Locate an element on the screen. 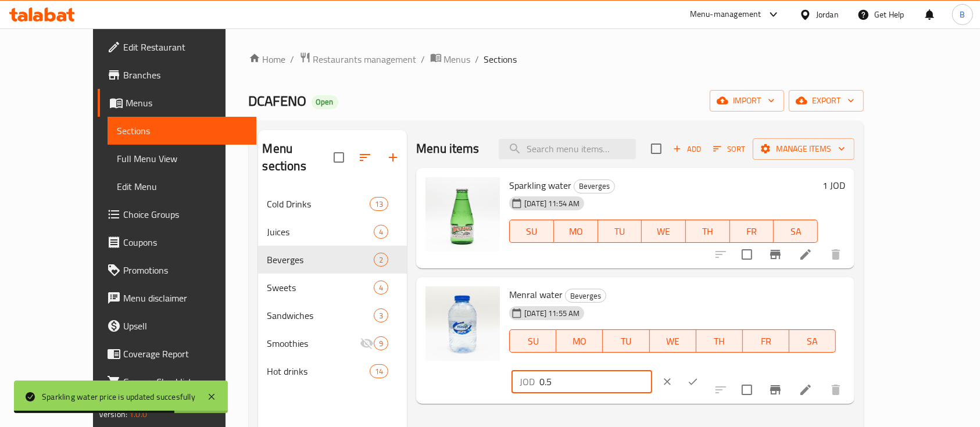 This screenshot has width=980, height=427. span: Beverges is located at coordinates (594, 186).